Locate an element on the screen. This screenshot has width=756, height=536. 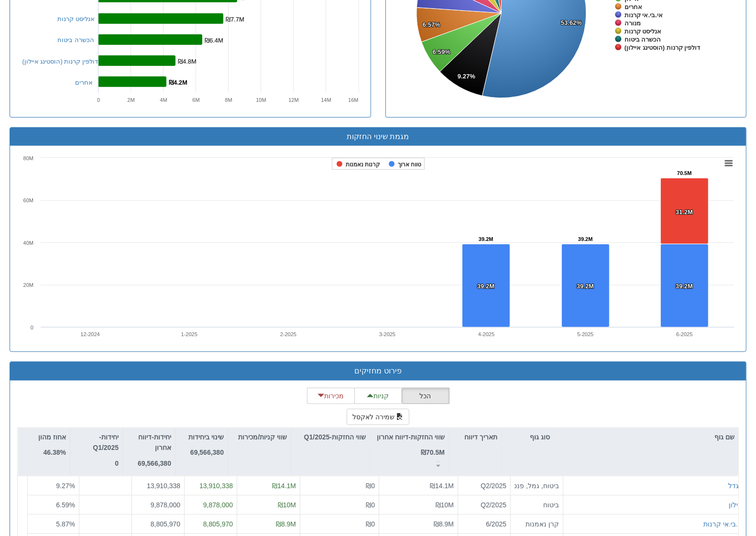
div: קרן נאמנות is located at coordinates (536, 523).